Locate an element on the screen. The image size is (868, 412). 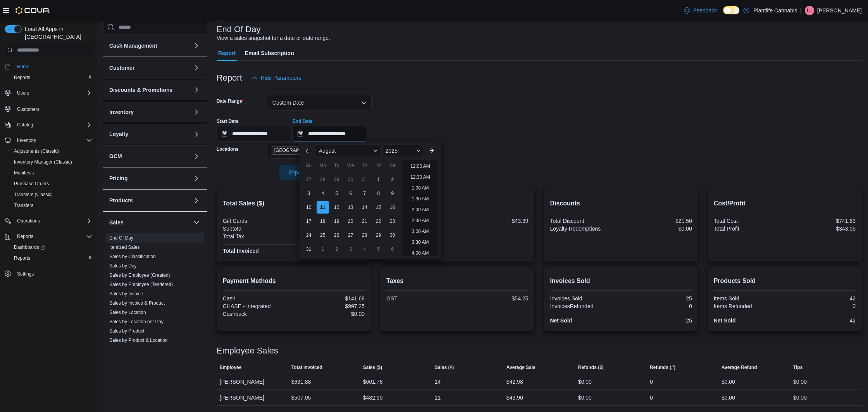
button: Pricing is located at coordinates (150, 179).